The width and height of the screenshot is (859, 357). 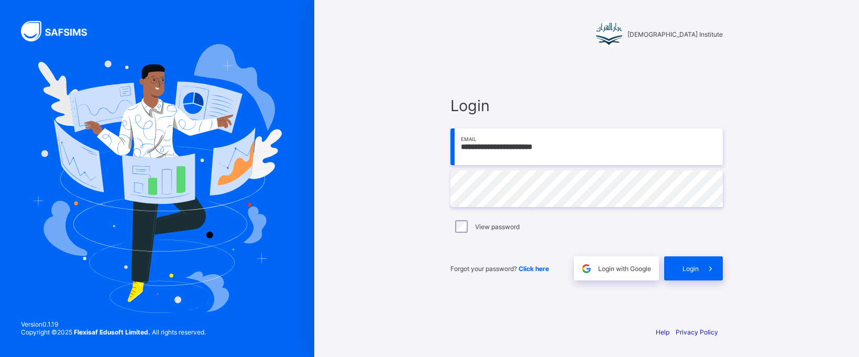 I want to click on img: google.396cfc9801f0270233282035f929180a.svg, so click(x=586, y=268).